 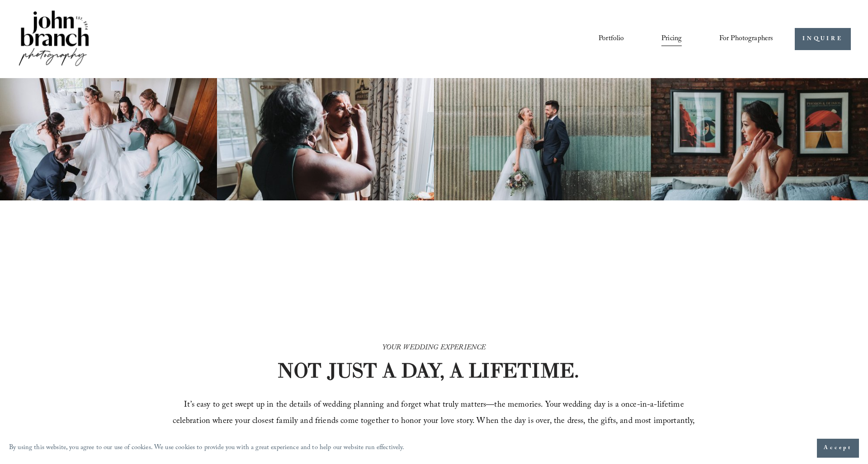 I want to click on img: John Branch IV Photography, so click(x=54, y=39).